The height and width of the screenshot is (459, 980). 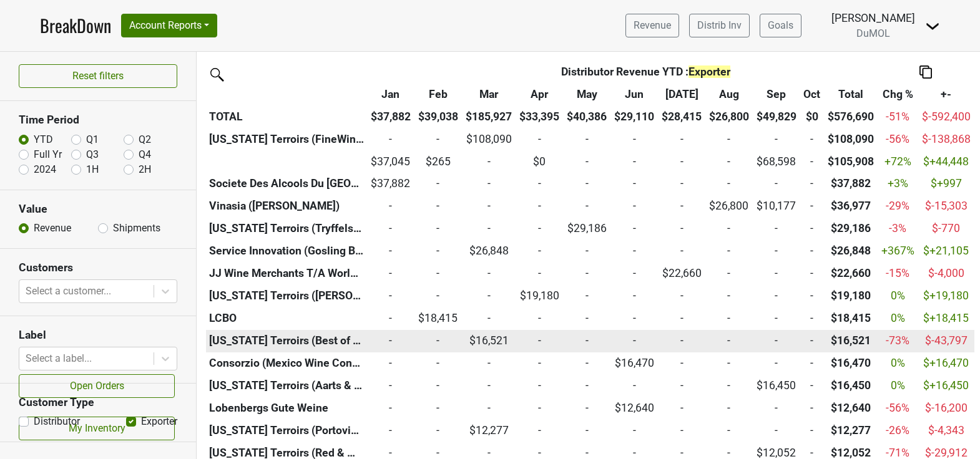 What do you see at coordinates (539, 162) in the screenshot?
I see `td: $0` at bounding box center [539, 162].